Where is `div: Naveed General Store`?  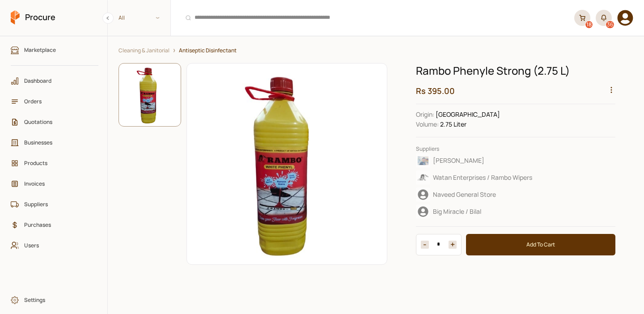
div: Naveed General Store is located at coordinates (515, 195).